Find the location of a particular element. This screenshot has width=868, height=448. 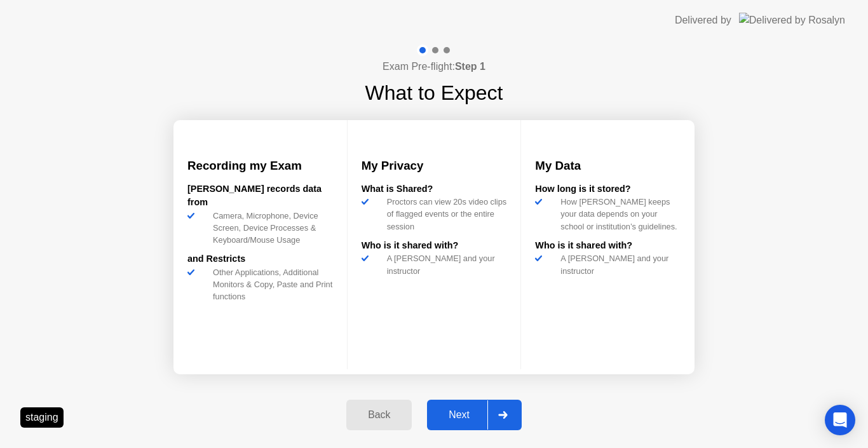

div: How long is it stored? is located at coordinates (607, 189).